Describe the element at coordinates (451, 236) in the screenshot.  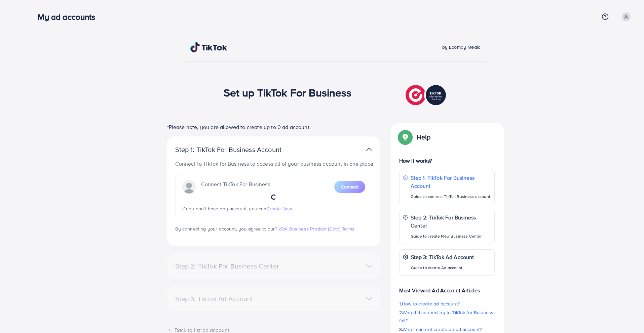
I see `p: Guide to create New Business Center` at that location.